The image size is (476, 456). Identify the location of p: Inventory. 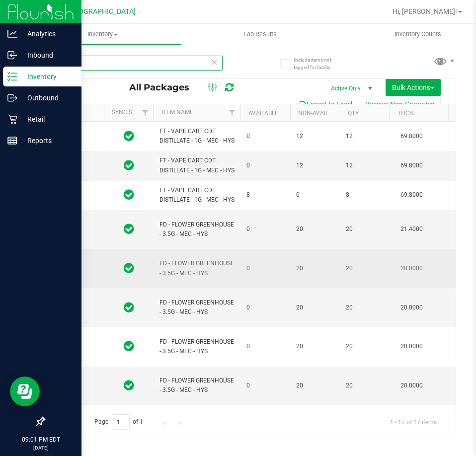
(47, 76).